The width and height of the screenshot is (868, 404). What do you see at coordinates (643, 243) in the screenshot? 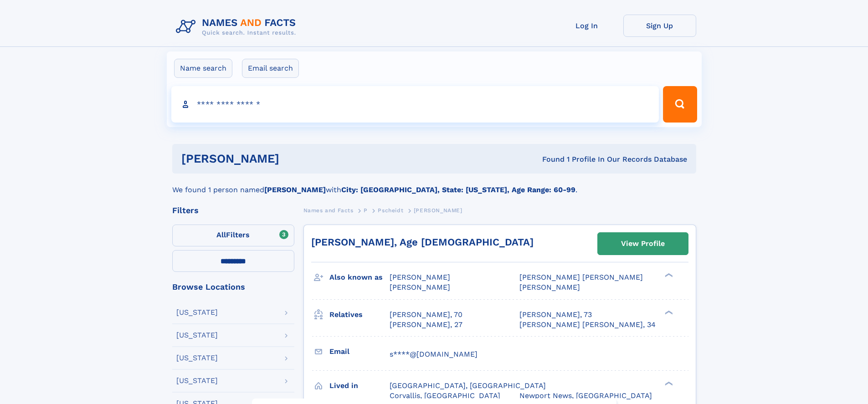
I see `div: View Profile` at bounding box center [643, 243].